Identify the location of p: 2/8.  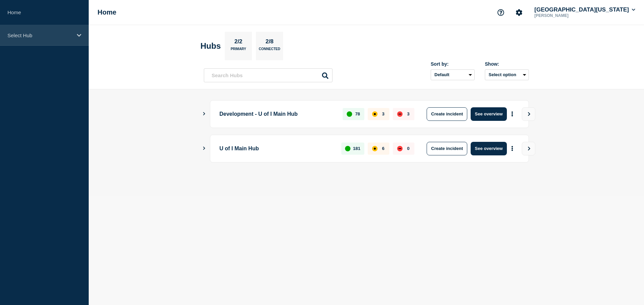
(270, 43).